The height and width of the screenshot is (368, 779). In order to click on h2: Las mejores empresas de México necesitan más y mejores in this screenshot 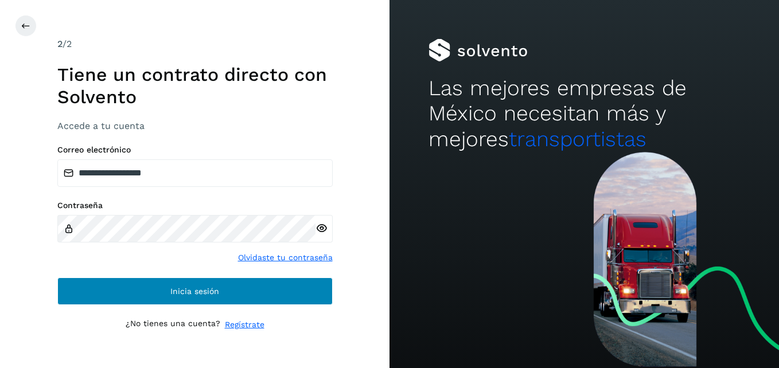, I will do `click(584, 114)`.